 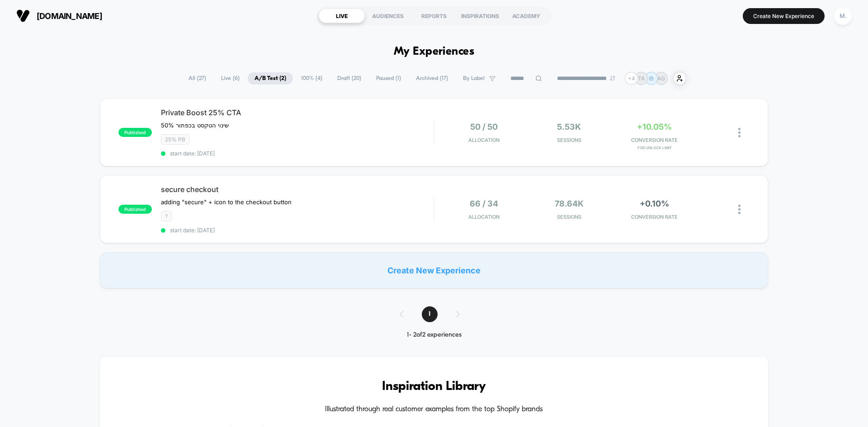 I want to click on span: All ( 27 ), so click(x=197, y=78).